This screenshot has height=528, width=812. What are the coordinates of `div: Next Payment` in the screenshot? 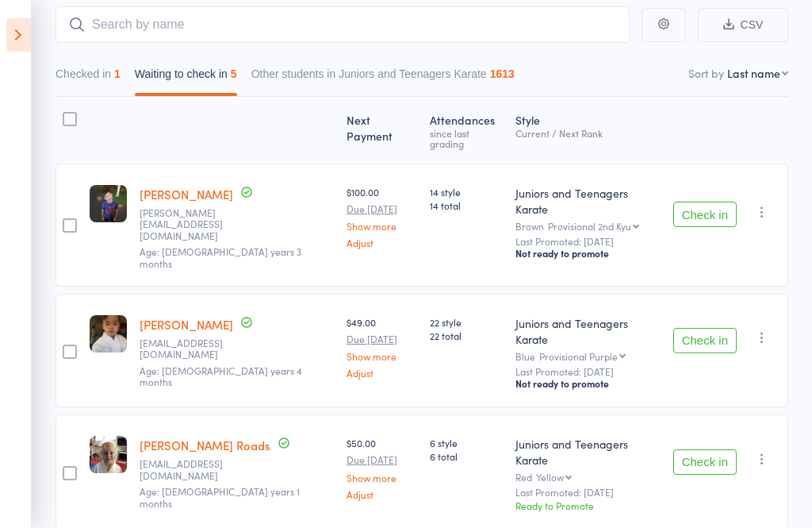 It's located at (382, 130).